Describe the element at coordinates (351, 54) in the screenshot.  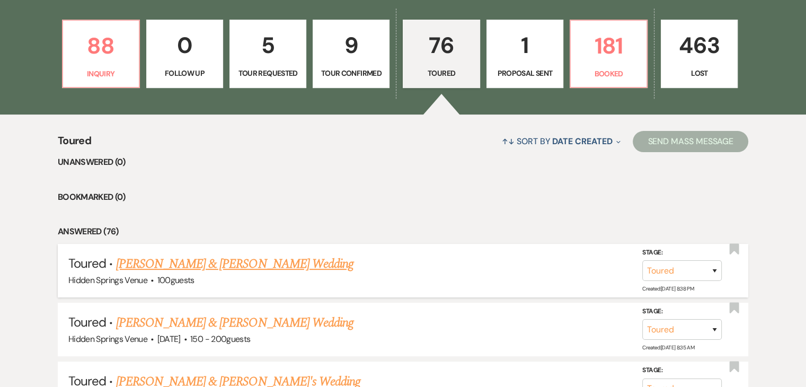
I see `a: 9Tour Confirmed` at that location.